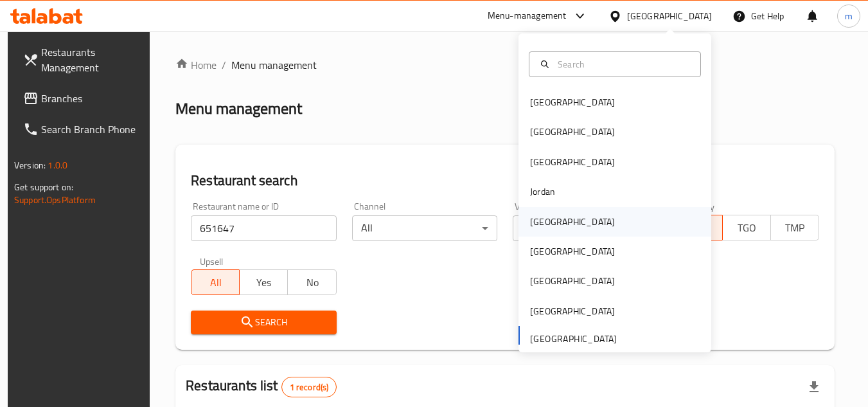 The width and height of the screenshot is (868, 407). Describe the element at coordinates (29, 165) in the screenshot. I see `span: Version:` at that location.